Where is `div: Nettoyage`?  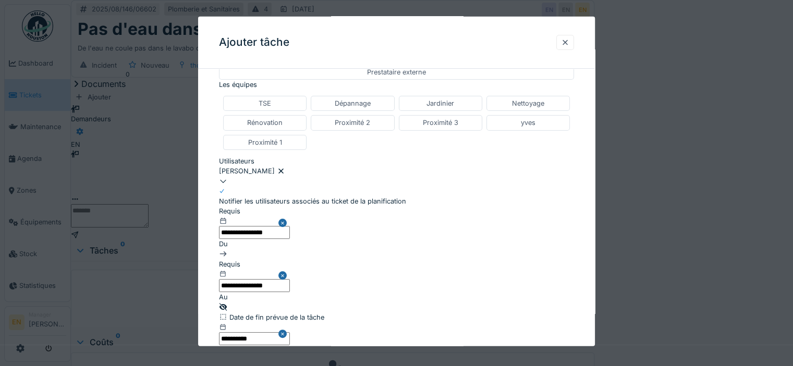
div: Nettoyage is located at coordinates (528, 103).